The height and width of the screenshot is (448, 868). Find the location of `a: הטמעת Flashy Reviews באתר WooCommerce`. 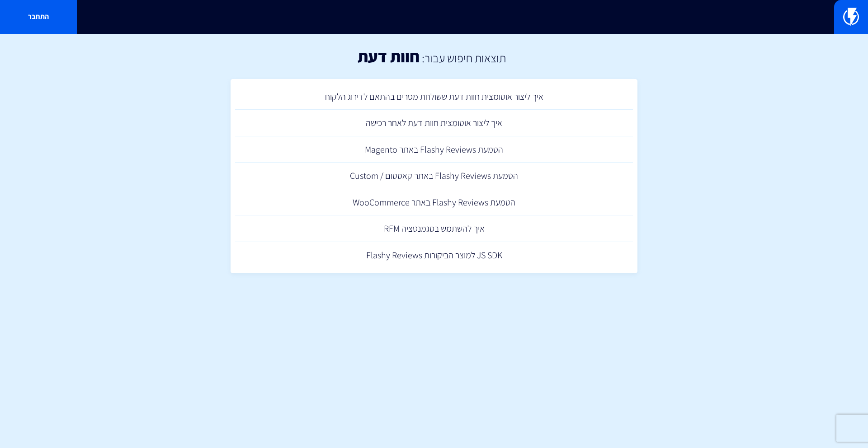

a: הטמעת Flashy Reviews באתר WooCommerce is located at coordinates (434, 203).